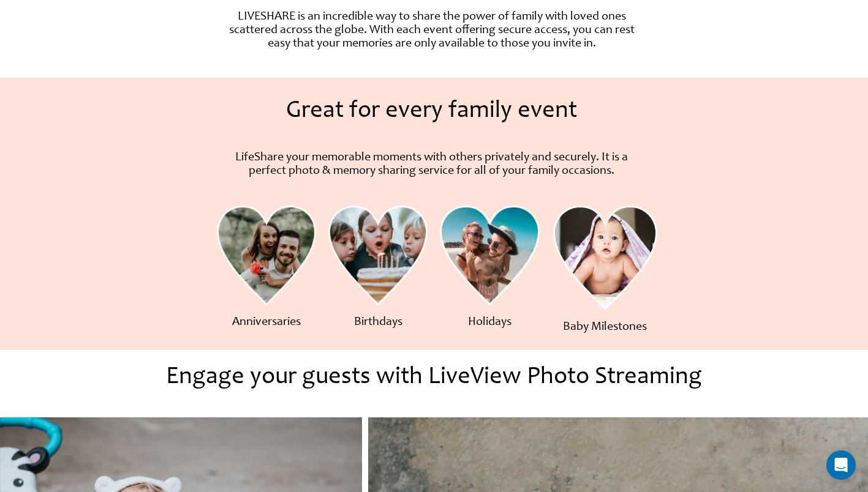 The image size is (868, 492). What do you see at coordinates (605, 258) in the screenshot?
I see `img: Reunion with Family` at bounding box center [605, 258].